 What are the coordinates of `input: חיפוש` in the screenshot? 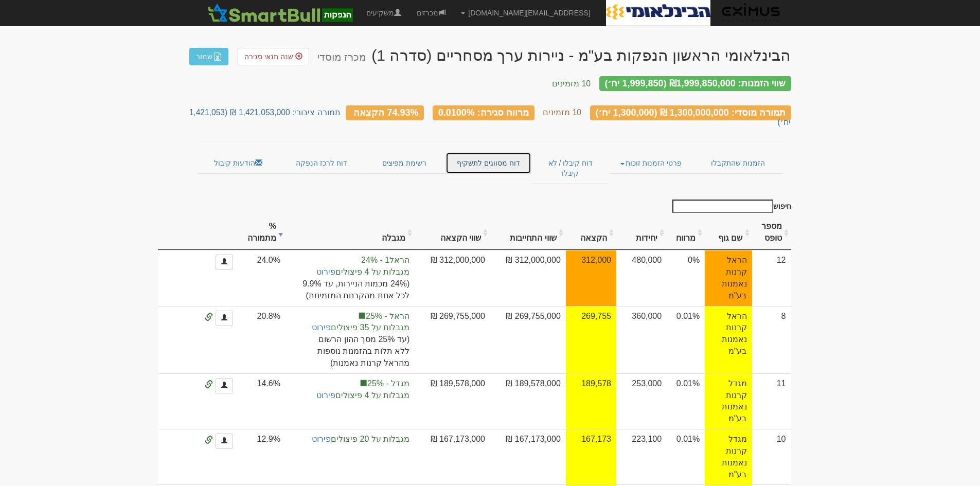 It's located at (723, 206).